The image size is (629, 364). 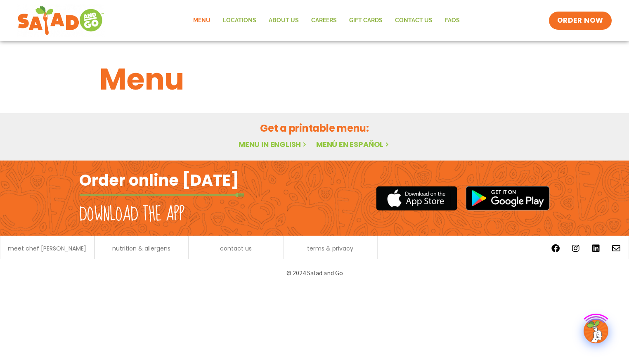 What do you see at coordinates (202, 21) in the screenshot?
I see `a: Menu` at bounding box center [202, 21].